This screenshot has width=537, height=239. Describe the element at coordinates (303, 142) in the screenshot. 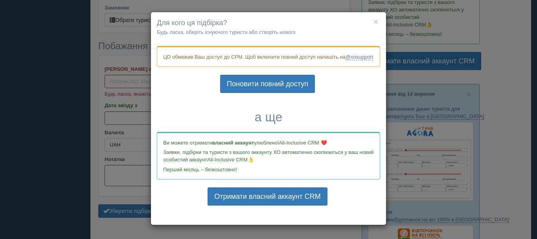

I see `span: All-Inclusive CRM ❤️` at that location.